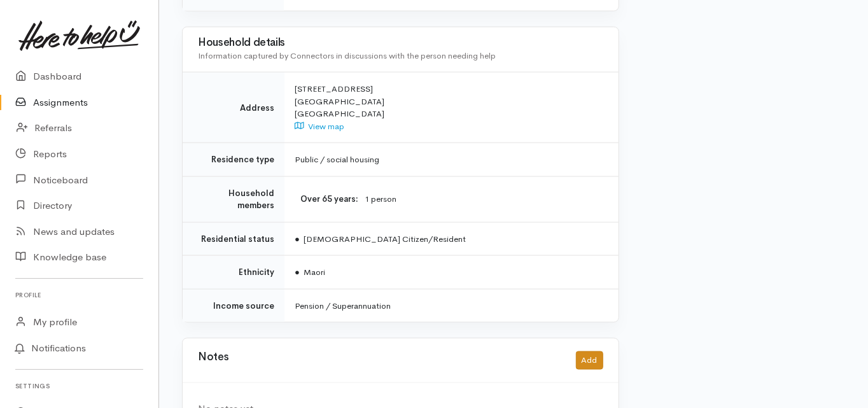 The height and width of the screenshot is (408, 868). I want to click on dd: 1 person, so click(484, 199).